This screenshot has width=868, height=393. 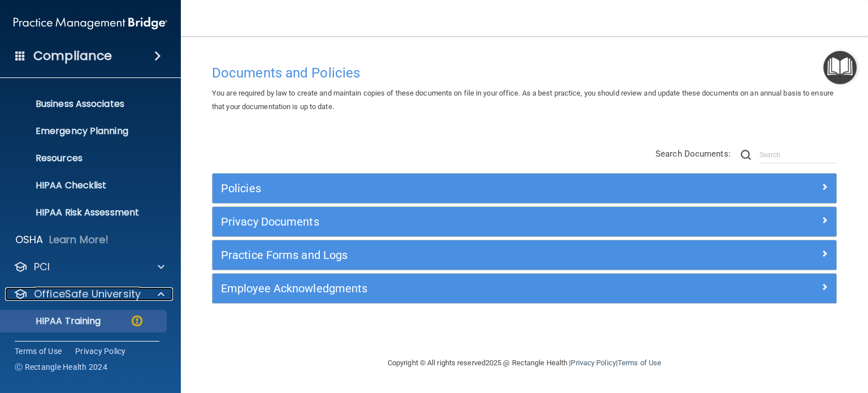 I want to click on span: Search Documents:, so click(x=693, y=153).